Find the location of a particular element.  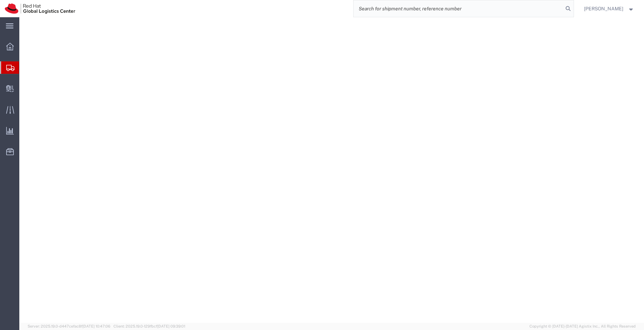

span: Pallav Sen Gupta is located at coordinates (604, 9).